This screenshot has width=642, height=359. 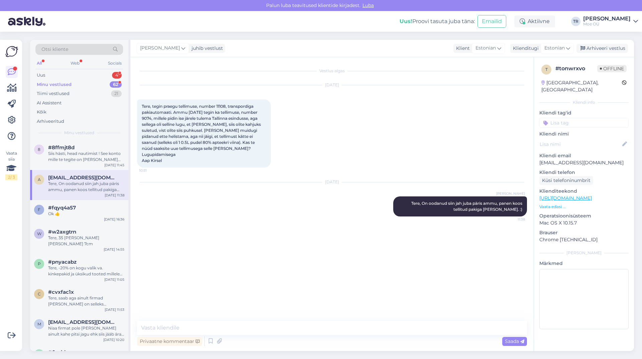 I want to click on input: Lisa tag, so click(x=584, y=123).